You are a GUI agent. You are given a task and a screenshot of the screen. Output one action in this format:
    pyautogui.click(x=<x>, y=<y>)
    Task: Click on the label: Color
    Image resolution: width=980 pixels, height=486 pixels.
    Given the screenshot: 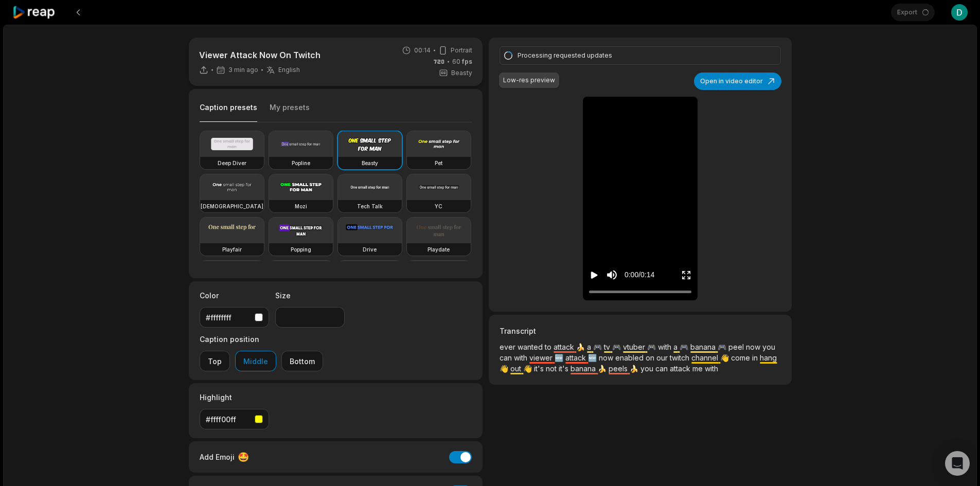 What is the action you would take?
    pyautogui.click(x=234, y=295)
    